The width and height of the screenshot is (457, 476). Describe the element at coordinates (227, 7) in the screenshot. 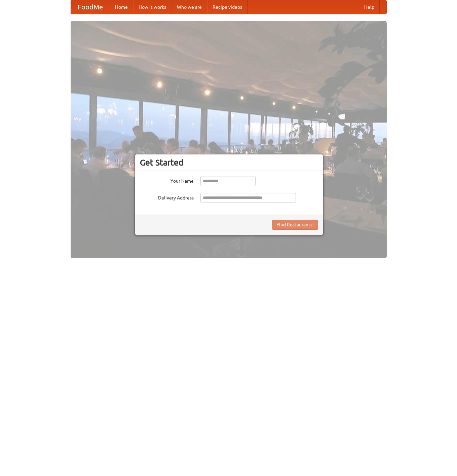

I see `a: Recipe videos` at that location.